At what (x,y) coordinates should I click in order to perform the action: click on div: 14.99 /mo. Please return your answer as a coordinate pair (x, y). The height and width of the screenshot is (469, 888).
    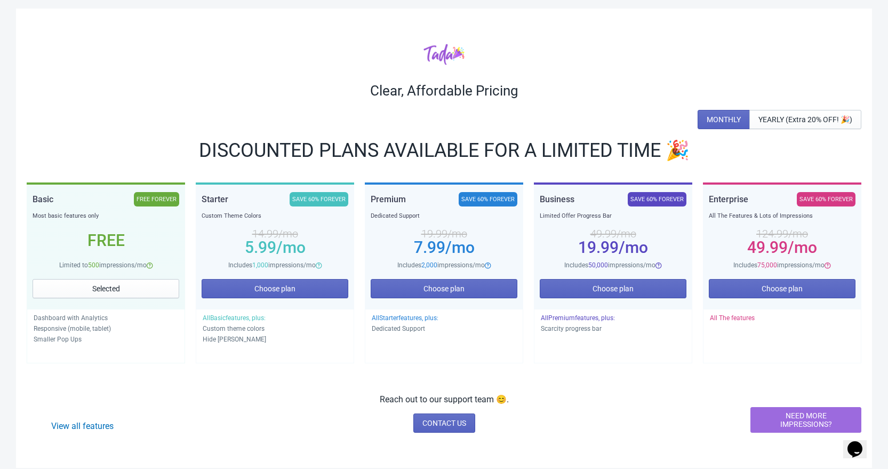
    Looking at the image, I should click on (275, 234).